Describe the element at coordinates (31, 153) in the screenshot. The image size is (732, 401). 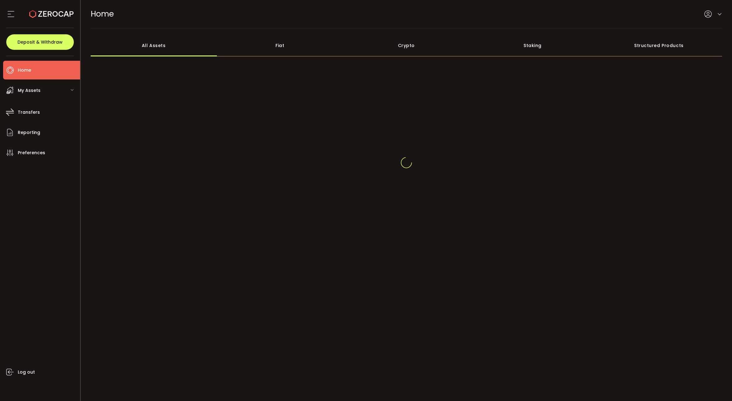
I see `span: Preferences` at that location.